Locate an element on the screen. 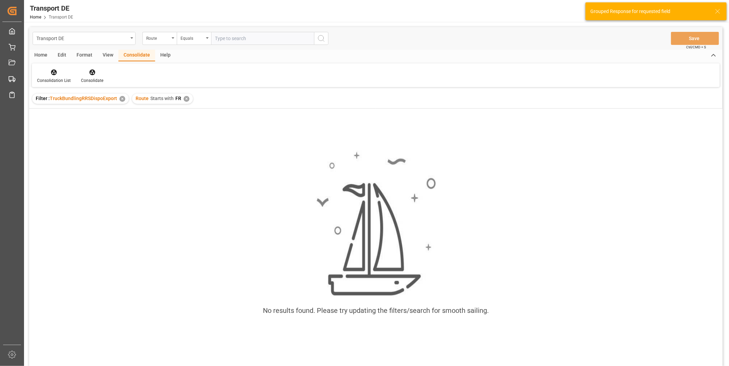  span: Starts with is located at coordinates (162, 98).